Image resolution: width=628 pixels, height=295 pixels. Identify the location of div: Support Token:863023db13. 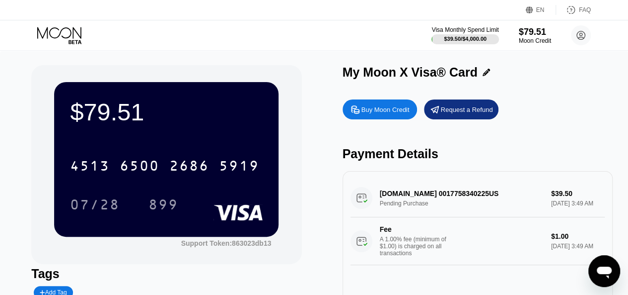
(226, 243).